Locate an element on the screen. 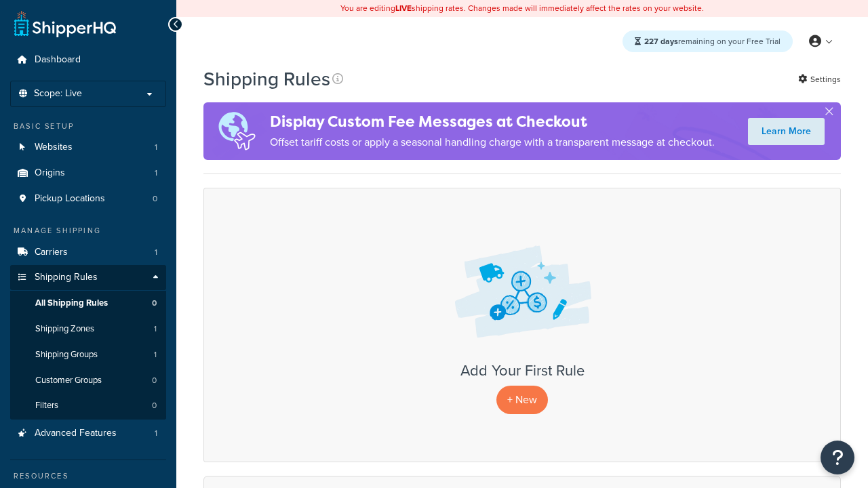 Image resolution: width=868 pixels, height=488 pixels. a: ShipperHQ Home is located at coordinates (65, 24).